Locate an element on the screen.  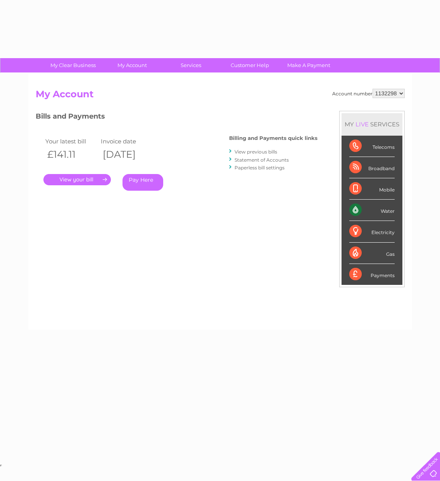
td: Invoice date is located at coordinates (127, 141).